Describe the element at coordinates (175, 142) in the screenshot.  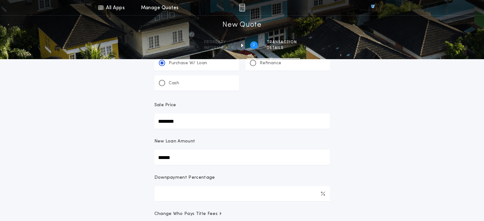
I see `p: New Loan Amount` at that location.